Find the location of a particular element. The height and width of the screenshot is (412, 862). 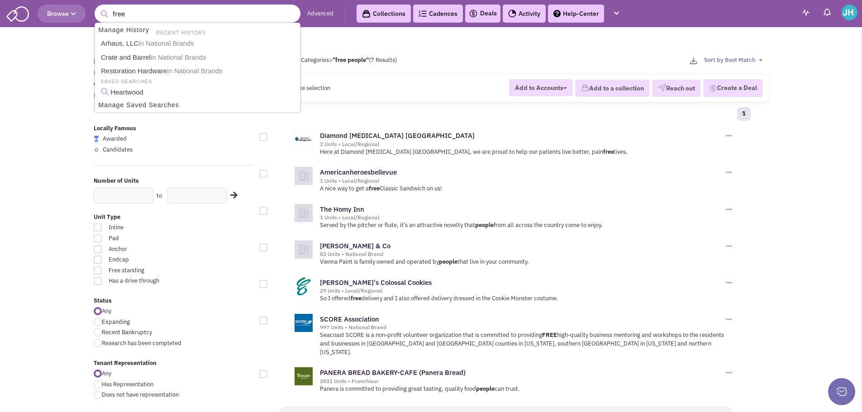

img: Deal-Dollar.png is located at coordinates (713, 88).